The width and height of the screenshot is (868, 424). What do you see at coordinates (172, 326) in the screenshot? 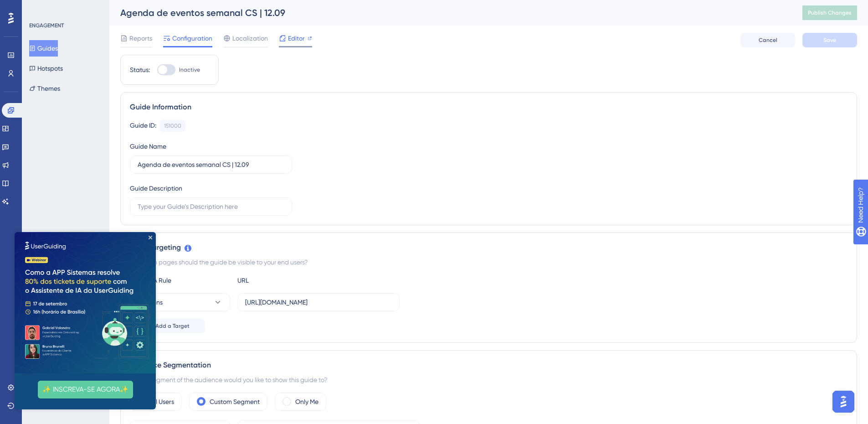
I see `span: Add a Target` at bounding box center [172, 326].